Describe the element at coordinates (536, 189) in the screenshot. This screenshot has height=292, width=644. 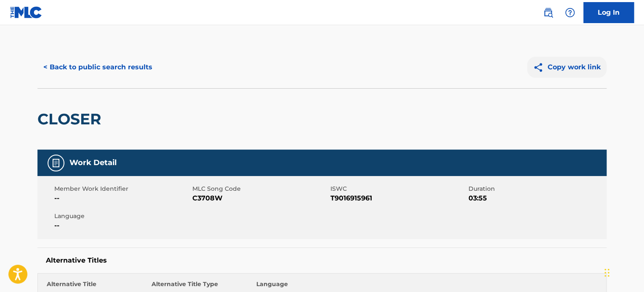
I see `span: Duration` at that location.